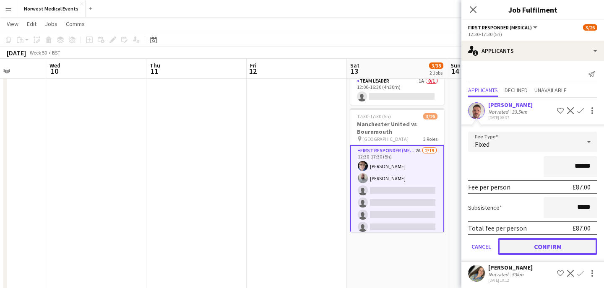  I want to click on span: Fixed, so click(482, 144).